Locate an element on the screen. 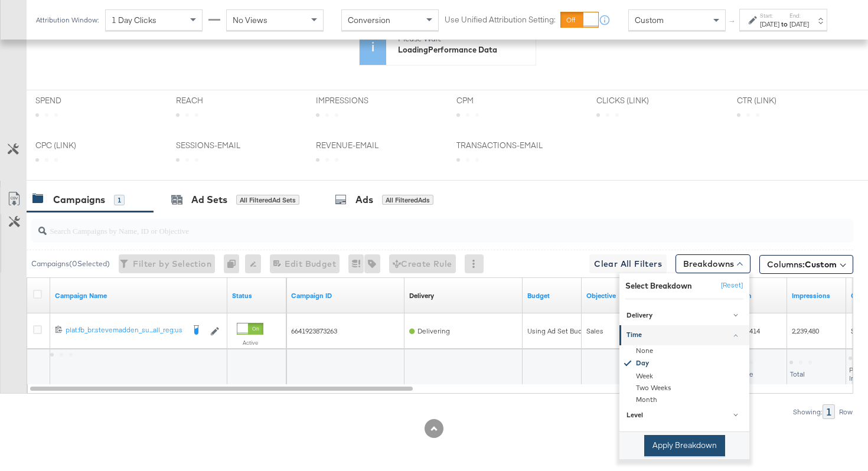  div: Attribution Window: is located at coordinates (67, 20).